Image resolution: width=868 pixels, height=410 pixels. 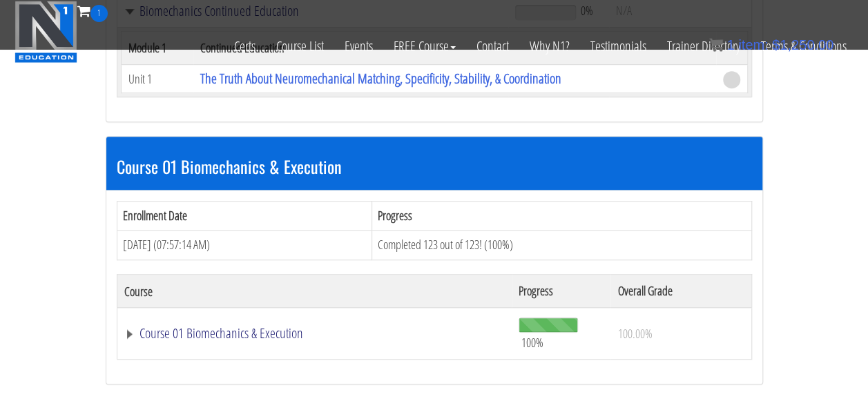 I want to click on a: Course List, so click(x=300, y=46).